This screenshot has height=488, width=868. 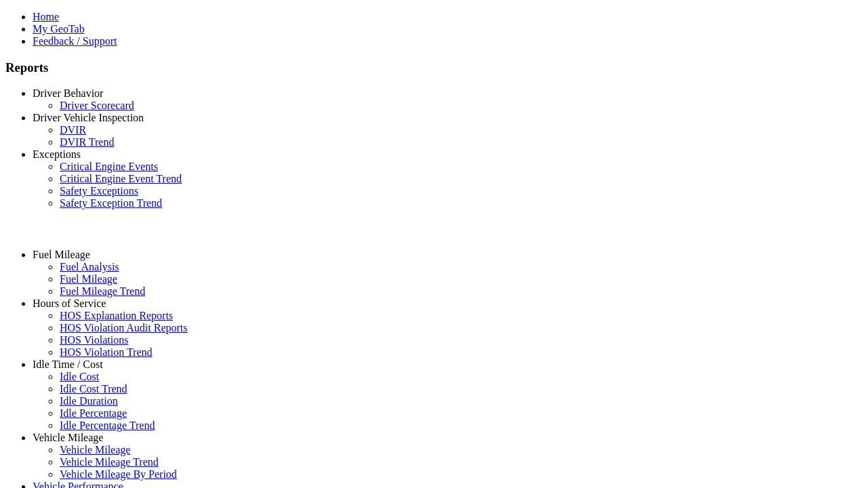 I want to click on a: Idle Percentage Trend, so click(x=107, y=425).